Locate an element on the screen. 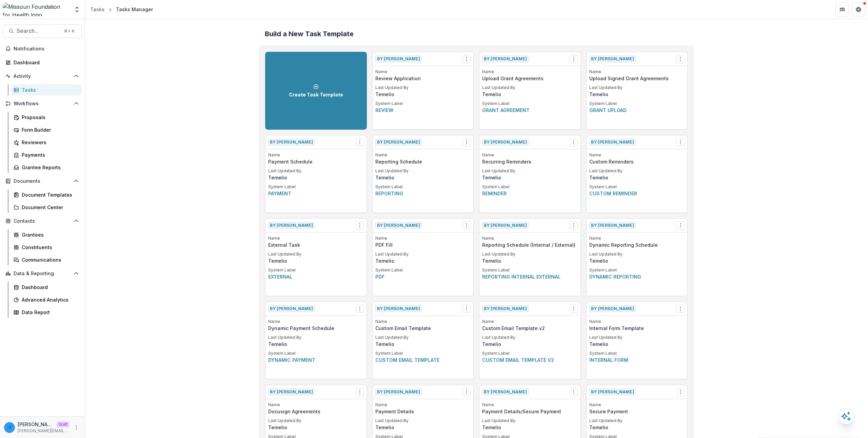  div: Document Center is located at coordinates (49, 208).